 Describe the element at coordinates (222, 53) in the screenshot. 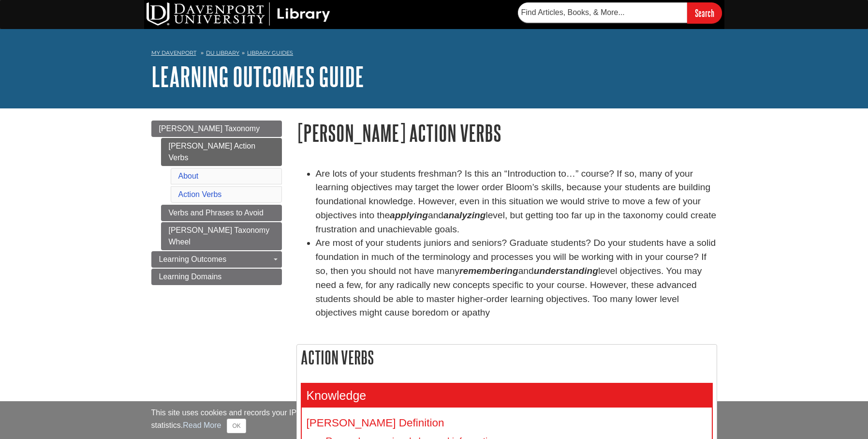

I see `a: DU Library` at that location.